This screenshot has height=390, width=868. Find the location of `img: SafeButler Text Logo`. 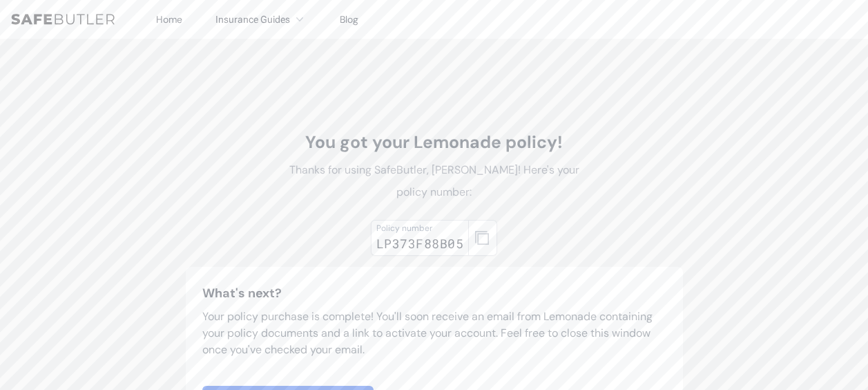

img: SafeButler Text Logo is located at coordinates (63, 19).